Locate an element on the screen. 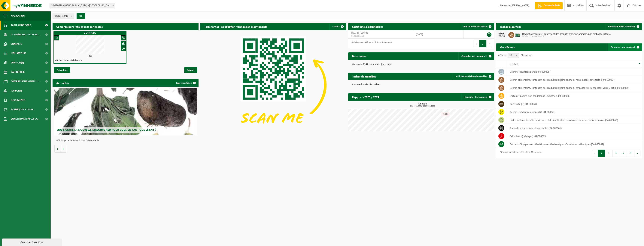  h2: Tâches demandées is located at coordinates (364, 76).